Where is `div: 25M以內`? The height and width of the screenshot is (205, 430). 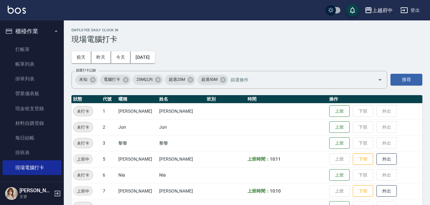 div: 25M以內 is located at coordinates (148, 80).